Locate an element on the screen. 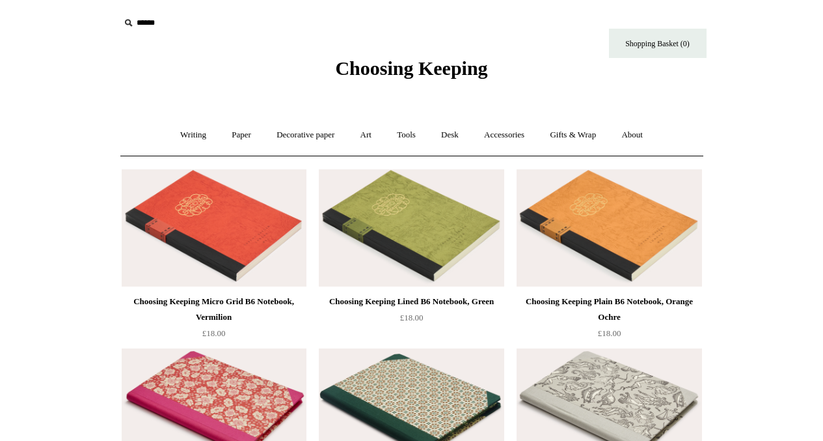 Image resolution: width=823 pixels, height=441 pixels. a: Choosing Keeping Micro Grid B6 Notebook, Vermilion £18.00 is located at coordinates (214, 320).